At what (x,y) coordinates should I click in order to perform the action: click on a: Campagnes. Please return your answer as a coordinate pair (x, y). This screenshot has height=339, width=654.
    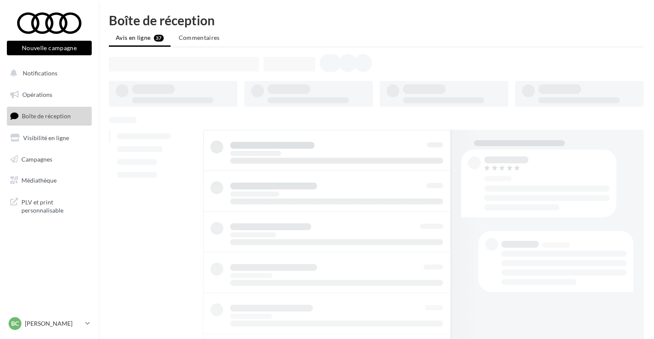
    Looking at the image, I should click on (49, 159).